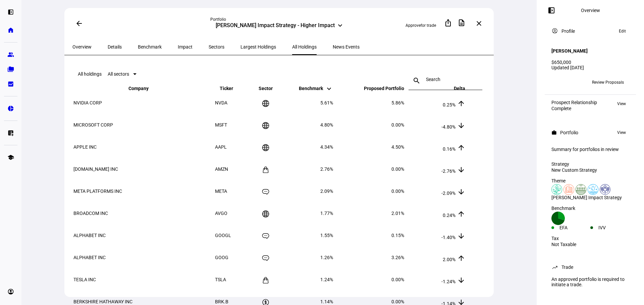  What do you see at coordinates (575, 227) in the screenshot?
I see `div: EFA` at bounding box center [575, 227].